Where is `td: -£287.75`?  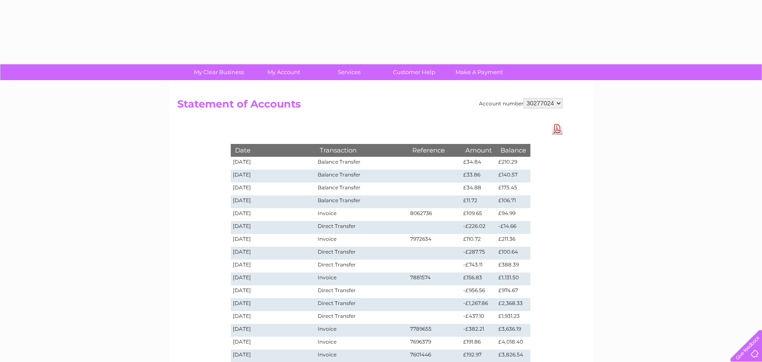
td: -£287.75 is located at coordinates (479, 253).